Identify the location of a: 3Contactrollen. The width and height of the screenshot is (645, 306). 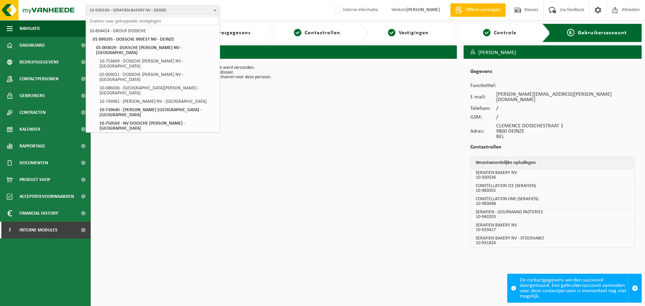
(317, 33).